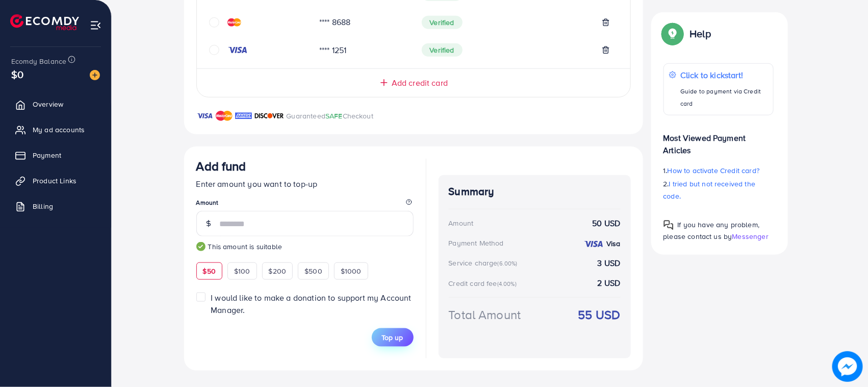 The width and height of the screenshot is (868, 387). What do you see at coordinates (305, 184) in the screenshot?
I see `p: Enter amount you want to top-up` at bounding box center [305, 184].